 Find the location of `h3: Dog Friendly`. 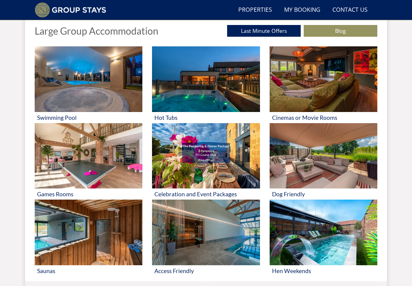

h3: Dog Friendly is located at coordinates (323, 194).